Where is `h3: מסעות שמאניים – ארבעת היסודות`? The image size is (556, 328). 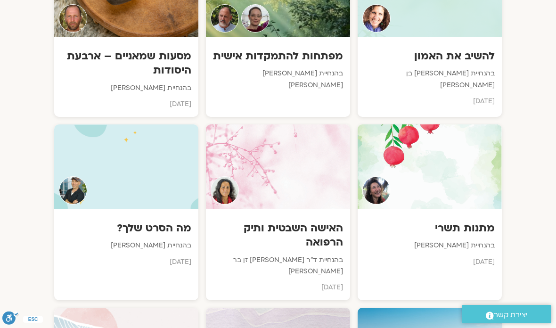 h3: מסעות שמאניים – ארבעת היסודות is located at coordinates (126, 63).